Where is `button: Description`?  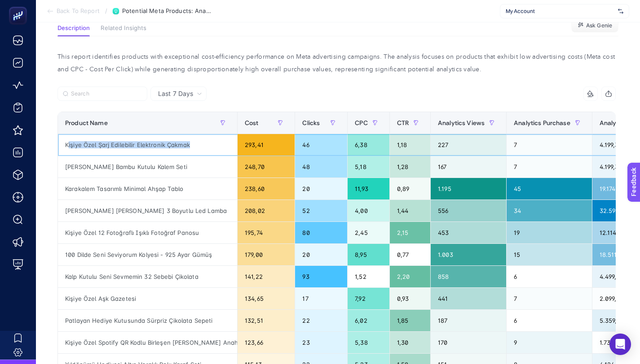 button: Description is located at coordinates (74, 31).